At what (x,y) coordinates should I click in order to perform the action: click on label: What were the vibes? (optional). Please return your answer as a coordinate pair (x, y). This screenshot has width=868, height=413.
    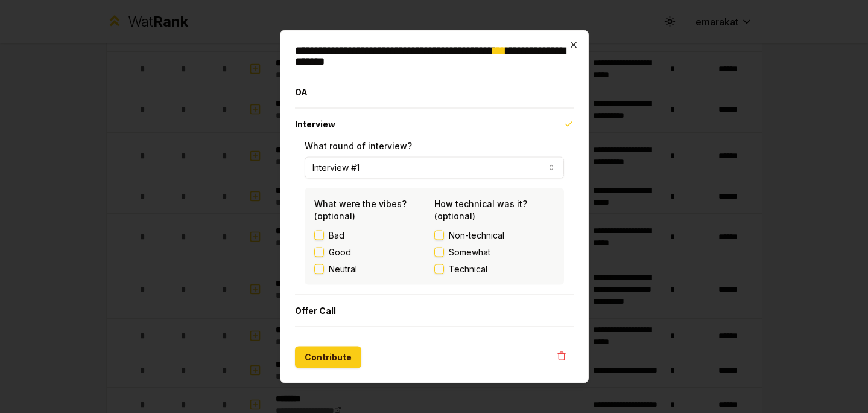
    Looking at the image, I should click on (360, 210).